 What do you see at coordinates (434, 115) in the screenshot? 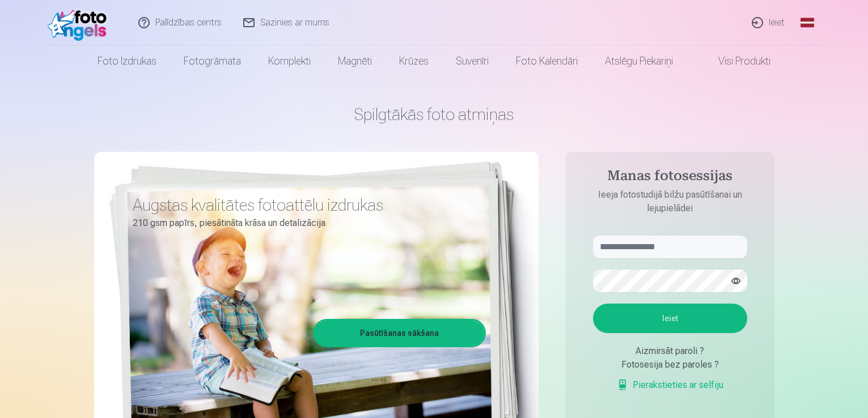
I see `h1: Spilgtākās foto atmiņas` at bounding box center [434, 115].